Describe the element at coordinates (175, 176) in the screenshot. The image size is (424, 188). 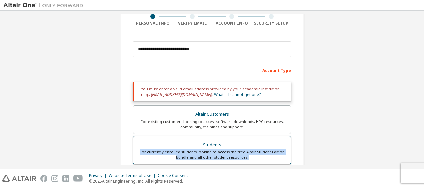
I see `div: Cookie Consent` at that location.